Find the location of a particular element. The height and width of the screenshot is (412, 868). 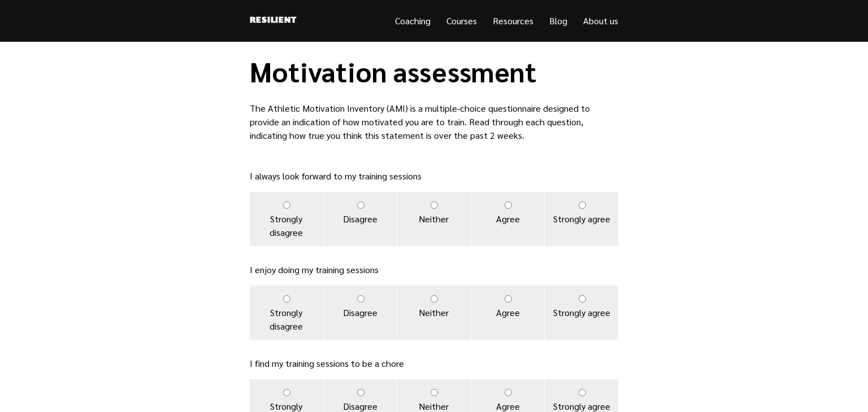

p: The Athletic Motivation Inventory (AMI) is a multiple-choice questionnaire designed to provide an... is located at coordinates (434, 122).